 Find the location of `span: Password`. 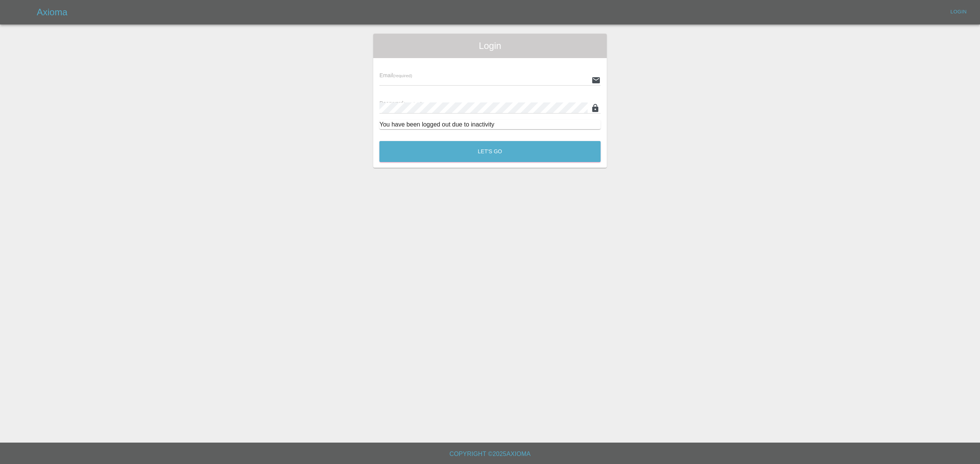

span: Password is located at coordinates (401, 103).